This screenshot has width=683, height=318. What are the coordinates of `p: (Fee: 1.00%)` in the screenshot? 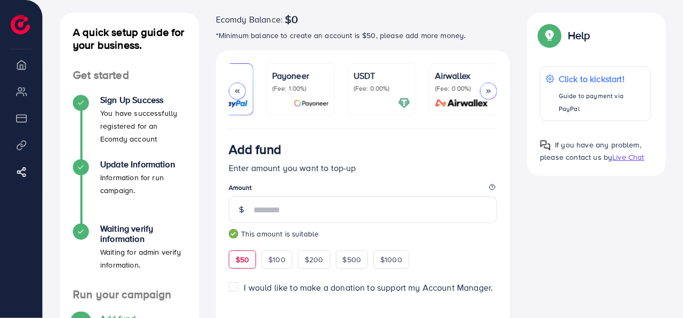 It's located at (301, 88).